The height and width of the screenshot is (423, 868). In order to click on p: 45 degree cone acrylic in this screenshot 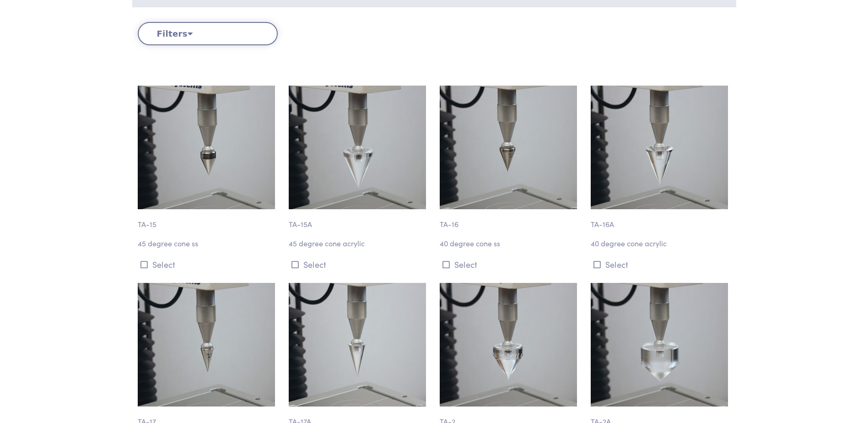, I will do `click(359, 243)`.